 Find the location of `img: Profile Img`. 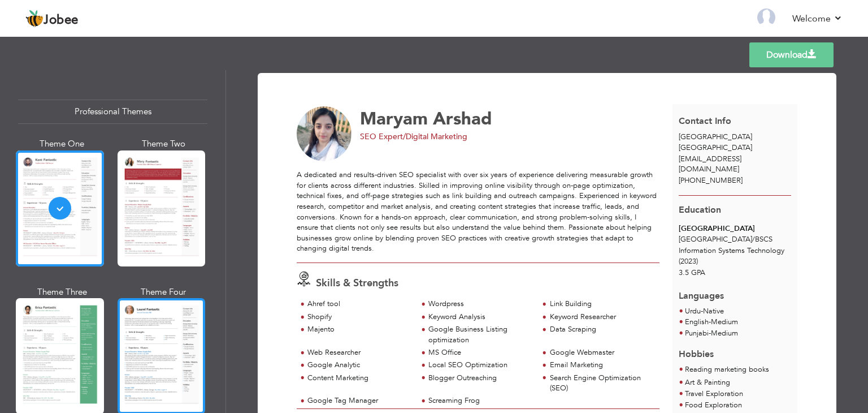

img: Profile Img is located at coordinates (766, 18).